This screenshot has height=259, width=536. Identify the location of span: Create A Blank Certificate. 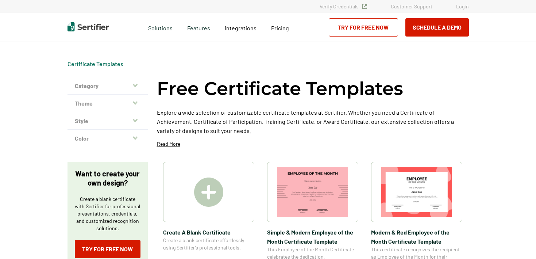
(209, 232).